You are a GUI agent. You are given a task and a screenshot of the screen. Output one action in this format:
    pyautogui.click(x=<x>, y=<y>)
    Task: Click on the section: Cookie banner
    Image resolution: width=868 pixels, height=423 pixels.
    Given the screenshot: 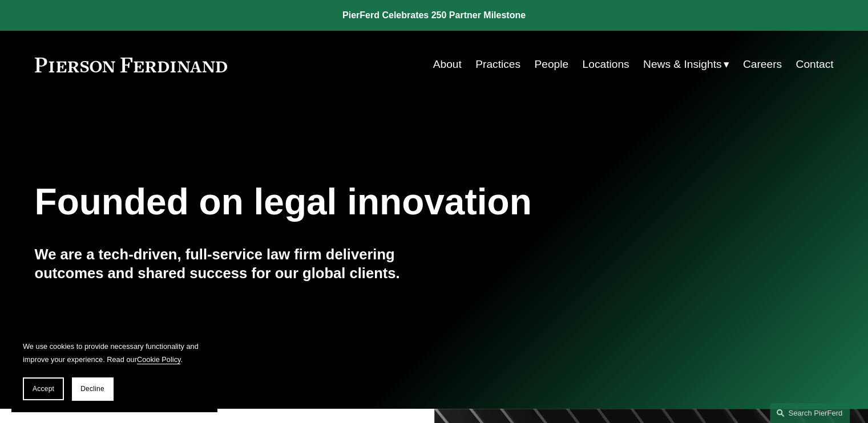 What is the action you would take?
    pyautogui.click(x=114, y=370)
    